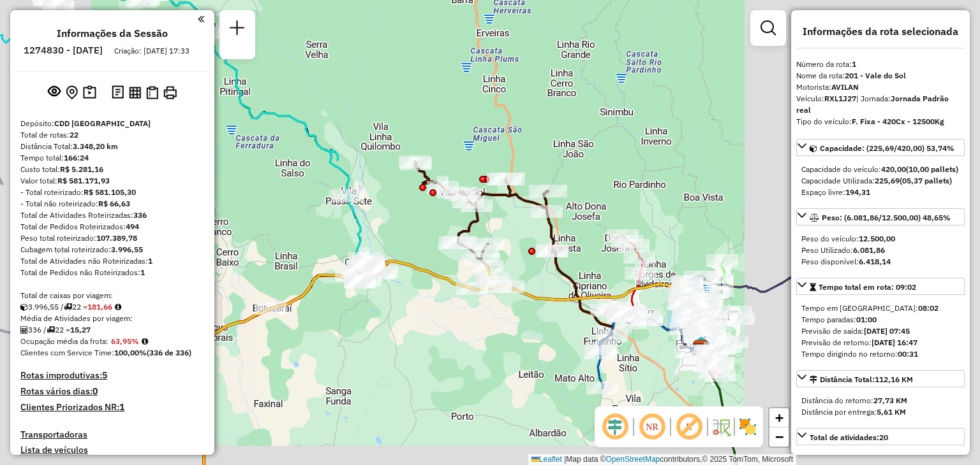  Describe the element at coordinates (95, 391) in the screenshot. I see `strong: 0` at that location.